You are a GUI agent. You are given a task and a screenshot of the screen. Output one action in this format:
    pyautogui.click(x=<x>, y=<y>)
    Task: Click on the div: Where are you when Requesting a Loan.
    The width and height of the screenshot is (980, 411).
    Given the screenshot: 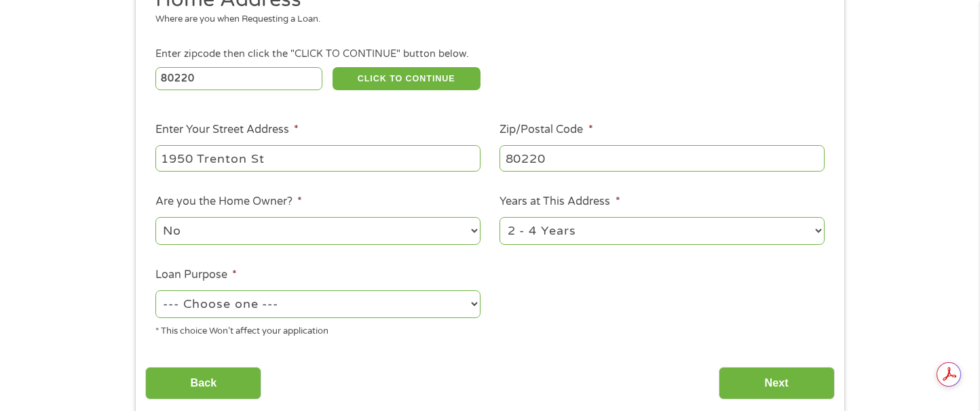 What is the action you would take?
    pyautogui.click(x=485, y=20)
    